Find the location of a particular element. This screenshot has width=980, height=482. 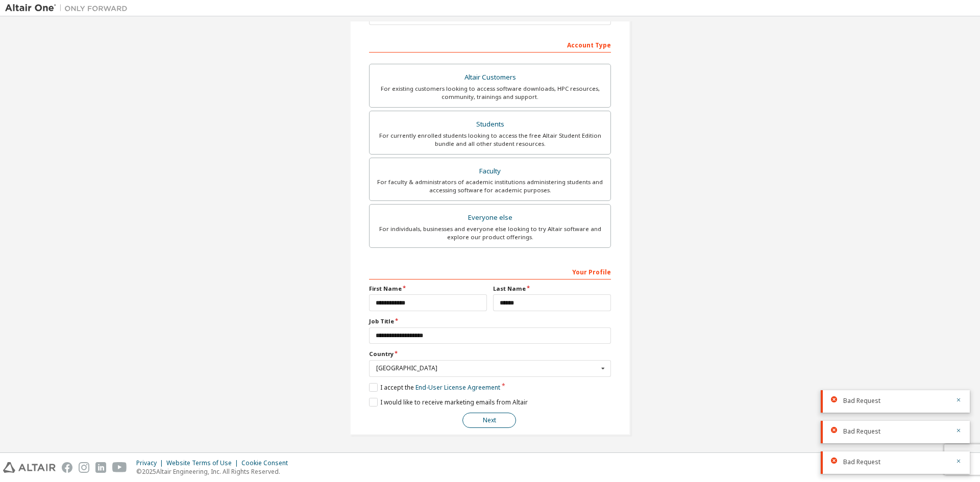

div: For faculty & administrators of academic institutions administering students and accessing softwa... is located at coordinates (490, 186).